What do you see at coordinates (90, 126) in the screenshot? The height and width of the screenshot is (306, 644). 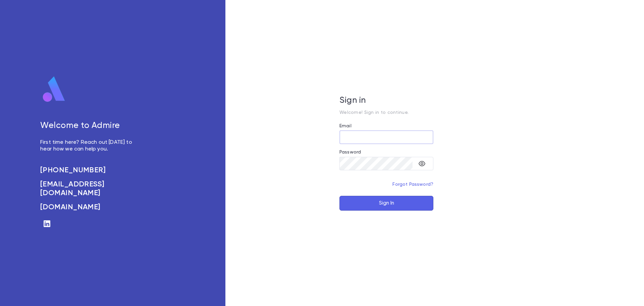 I see `h5: Welcome to Admire` at bounding box center [90, 126].